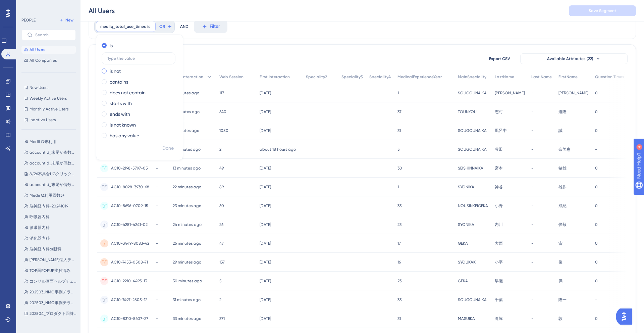  Describe the element at coordinates (501, 131) in the screenshot. I see `span: 風呂中` at that location.